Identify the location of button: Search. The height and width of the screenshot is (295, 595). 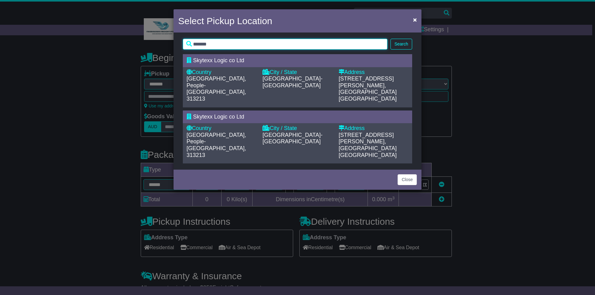
(401, 44).